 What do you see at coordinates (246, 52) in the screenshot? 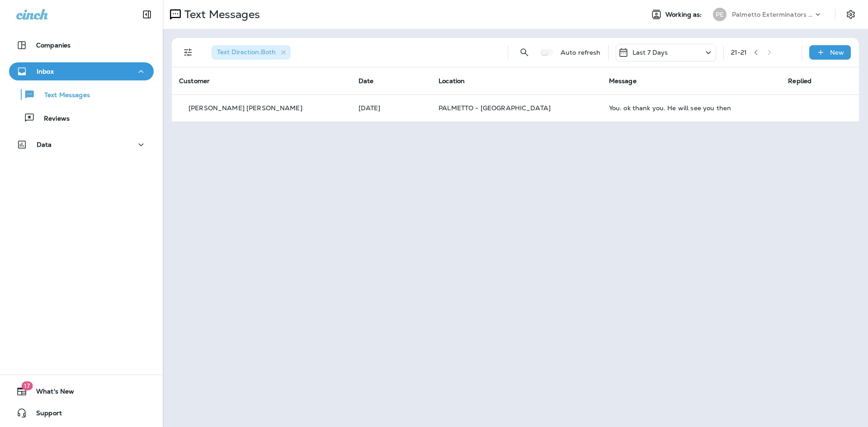
I see `span: Text Direction : Both` at bounding box center [246, 52].